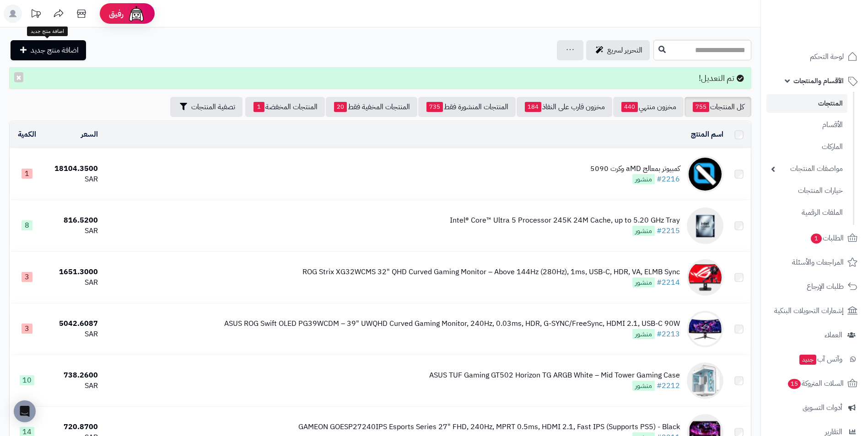 This screenshot has width=868, height=436. Describe the element at coordinates (564, 220) in the screenshot. I see `div: Intel® Core™ Ultra 5 Processor 245K 24M Cache, up to 5.20 GHz Tray` at that location.